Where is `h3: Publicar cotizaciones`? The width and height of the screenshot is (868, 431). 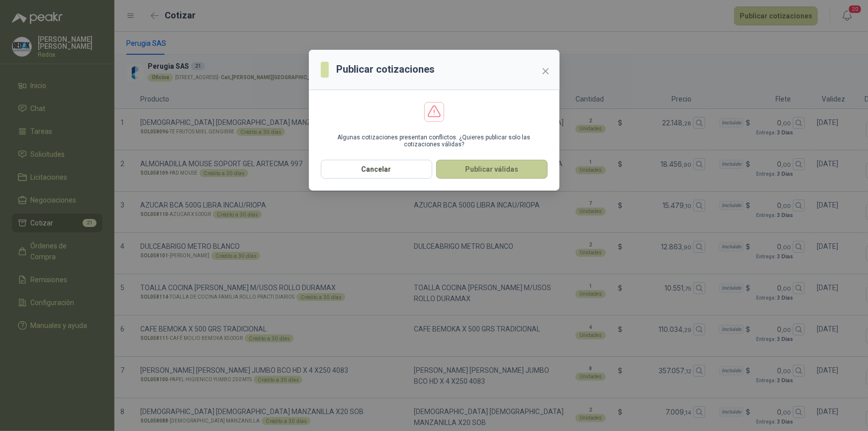
h3: Publicar cotizaciones is located at coordinates (386, 69).